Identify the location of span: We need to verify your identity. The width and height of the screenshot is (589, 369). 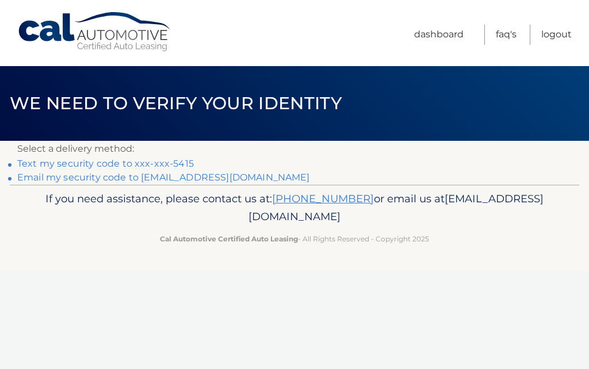
(176, 103).